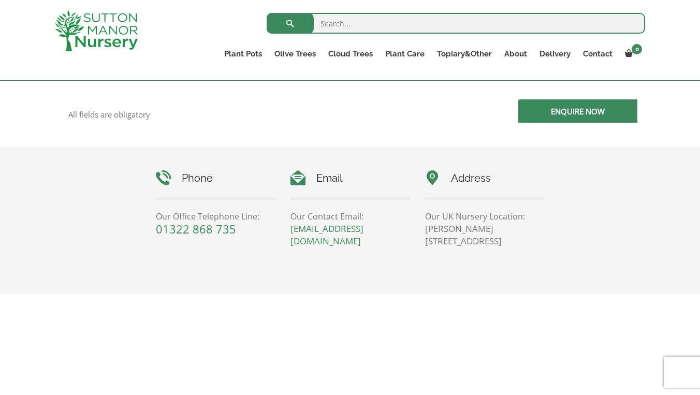  I want to click on a: About, so click(516, 54).